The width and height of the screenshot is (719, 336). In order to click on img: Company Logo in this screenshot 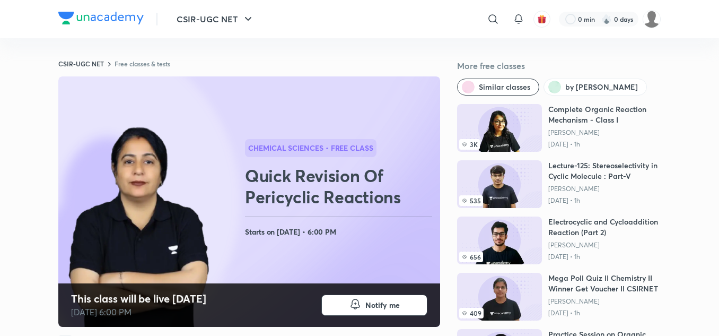, I will do `click(101, 18)`.